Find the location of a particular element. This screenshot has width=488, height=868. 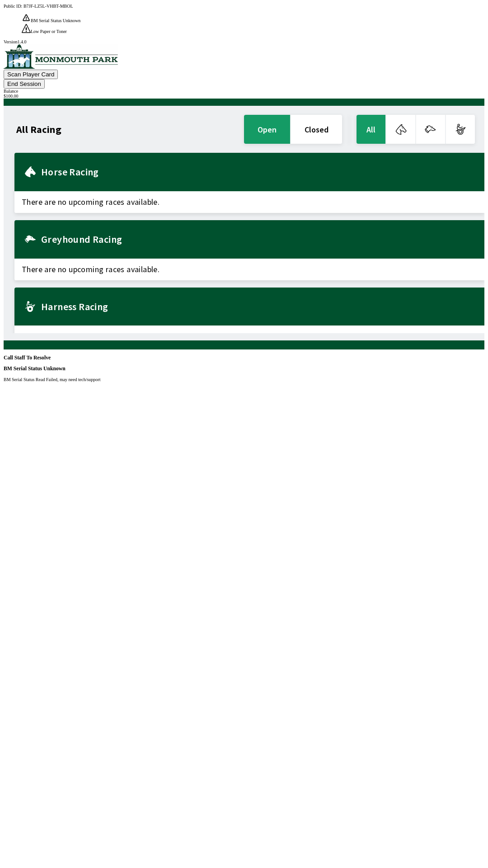

h3: Call Staff To Resolve is located at coordinates (244, 358).